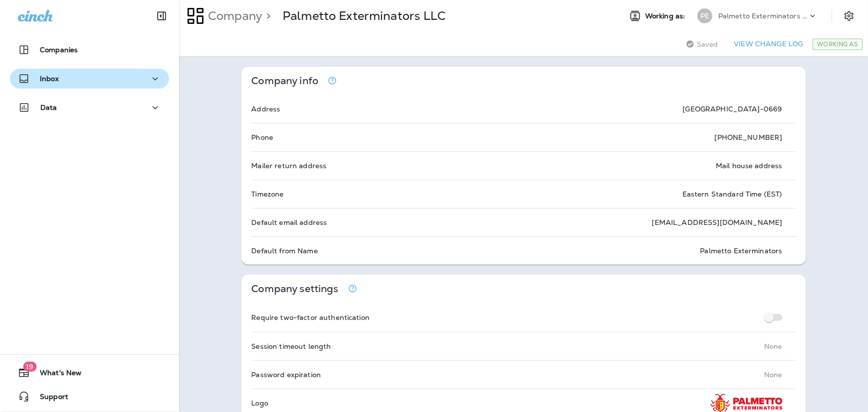  Describe the element at coordinates (294, 288) in the screenshot. I see `p: Company settings` at that location.